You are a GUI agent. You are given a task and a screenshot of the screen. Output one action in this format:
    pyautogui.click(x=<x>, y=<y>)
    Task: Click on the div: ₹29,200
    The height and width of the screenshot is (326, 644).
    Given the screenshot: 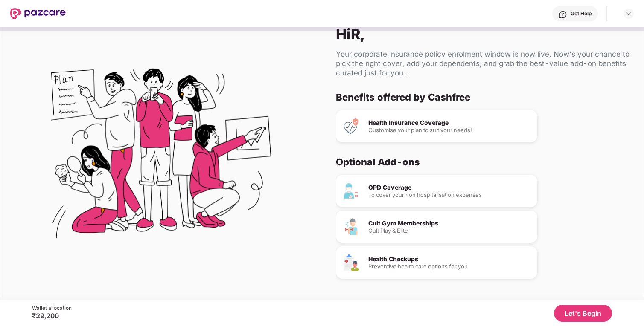 What is the action you would take?
    pyautogui.click(x=51, y=316)
    